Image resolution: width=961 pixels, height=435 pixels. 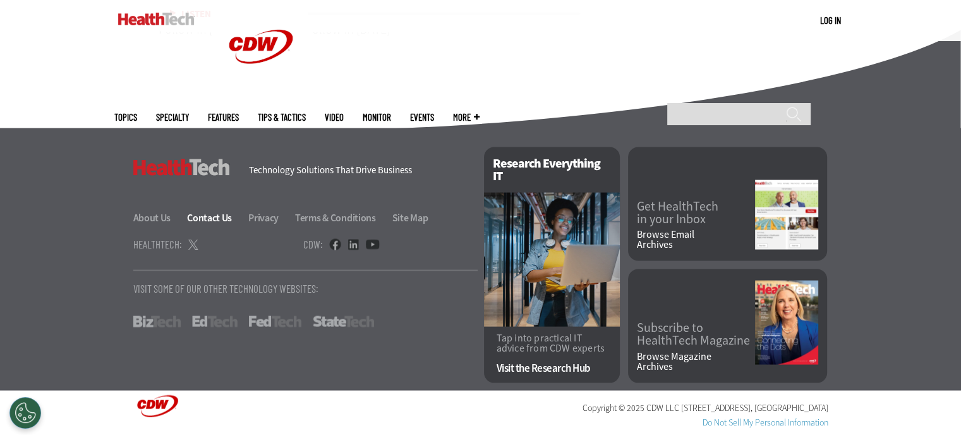 I want to click on h2: Research Everything IT, so click(x=552, y=170).